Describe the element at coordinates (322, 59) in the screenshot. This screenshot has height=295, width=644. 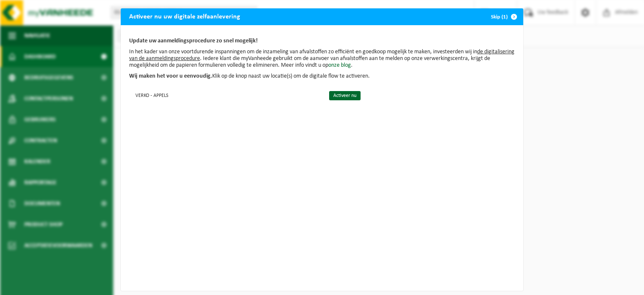
I see `p: In het kader van onze voortdurende inspanningen om de inzameling van afvalstoffen zo efficiënt en...` at that location.